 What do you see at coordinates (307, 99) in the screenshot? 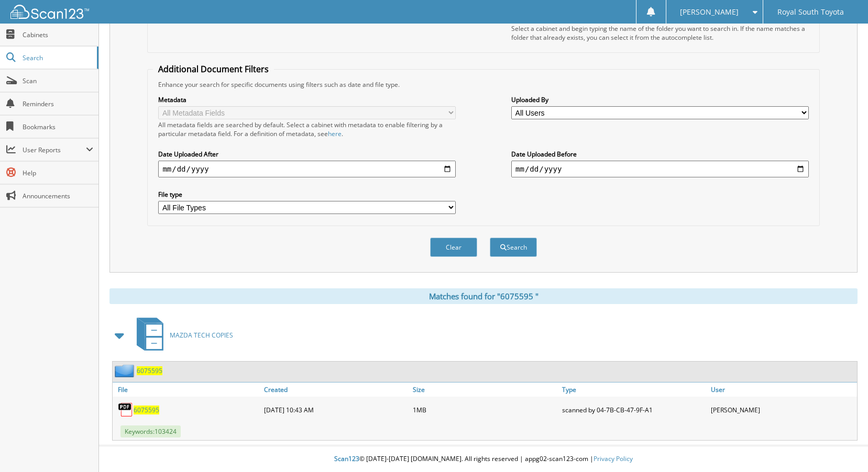
I see `label: Metadata` at bounding box center [307, 99].